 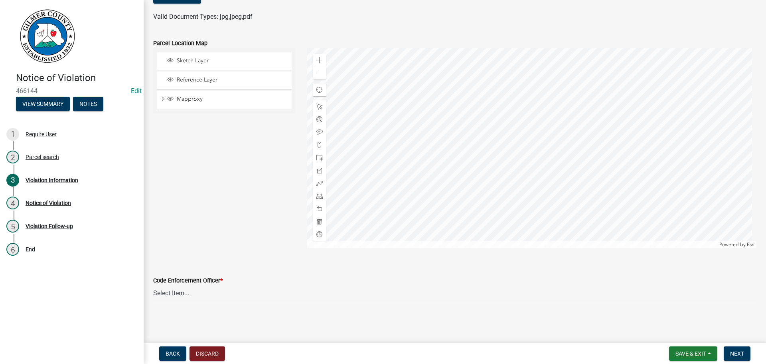 I want to click on div: Violation Follow-up, so click(x=49, y=226).